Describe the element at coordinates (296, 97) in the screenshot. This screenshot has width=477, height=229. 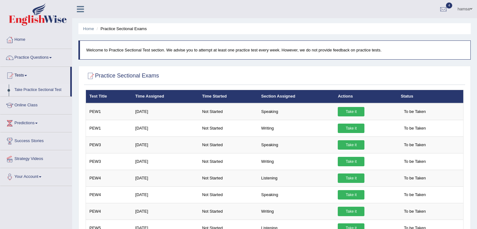
I see `th: Section Assigned` at that location.